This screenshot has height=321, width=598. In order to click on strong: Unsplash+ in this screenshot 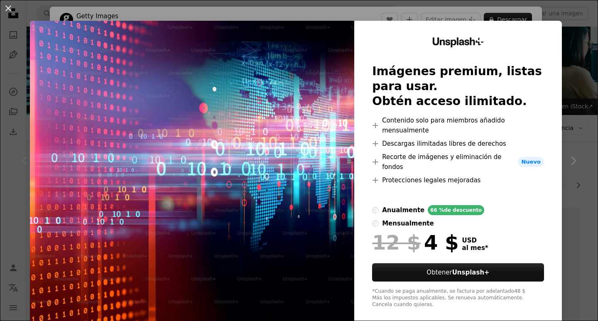, I will do `click(471, 272)`.